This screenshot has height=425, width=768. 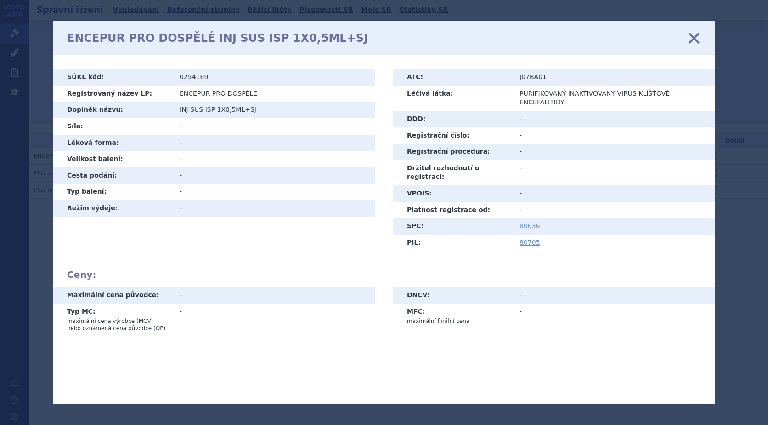 I want to click on th: MFC:, so click(x=453, y=316).